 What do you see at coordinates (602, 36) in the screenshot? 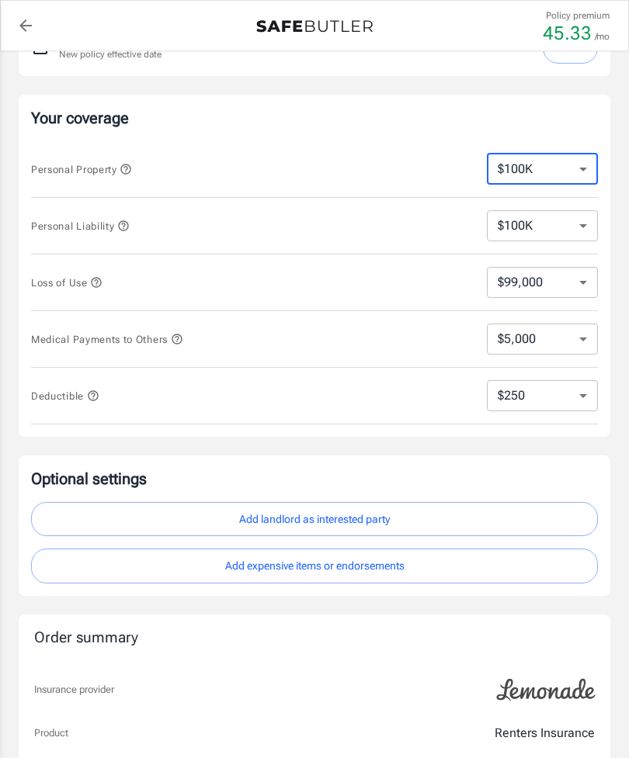
I see `p: /mo` at bounding box center [602, 36].